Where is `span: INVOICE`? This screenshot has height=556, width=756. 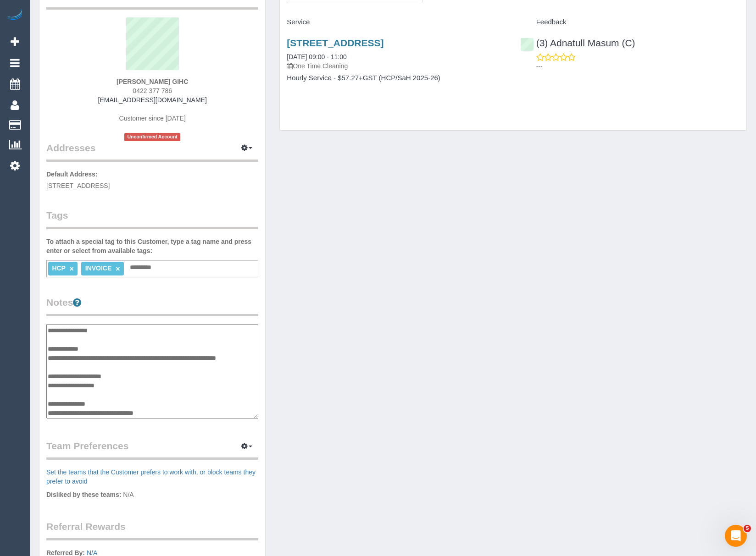 span: INVOICE is located at coordinates (99, 269).